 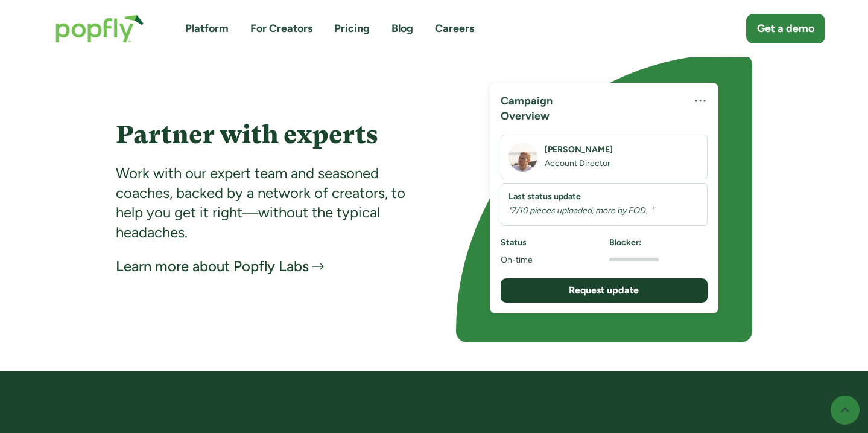 I want to click on h4: Partner with experts, so click(x=263, y=135).